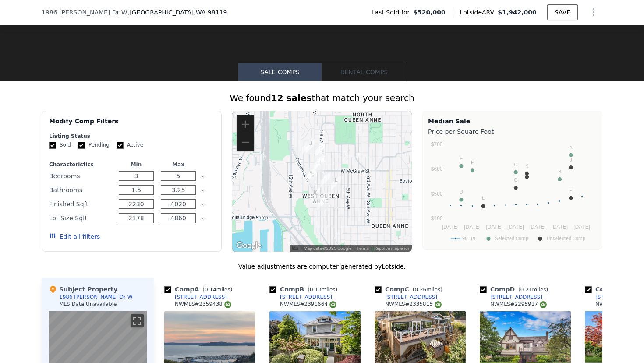 The height and width of the screenshot is (363, 644). What do you see at coordinates (479, 12) in the screenshot?
I see `span: Lotside ARV` at bounding box center [479, 12].